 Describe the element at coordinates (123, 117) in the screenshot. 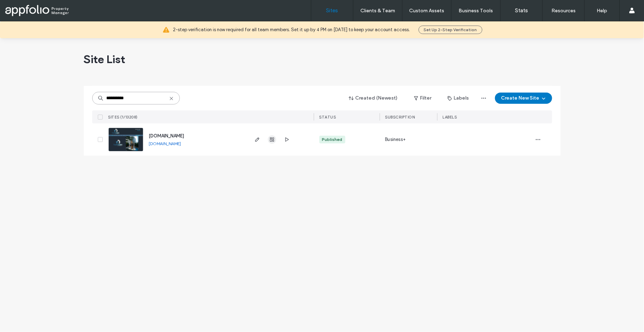

I see `span: SITES (1/13208)` at that location.